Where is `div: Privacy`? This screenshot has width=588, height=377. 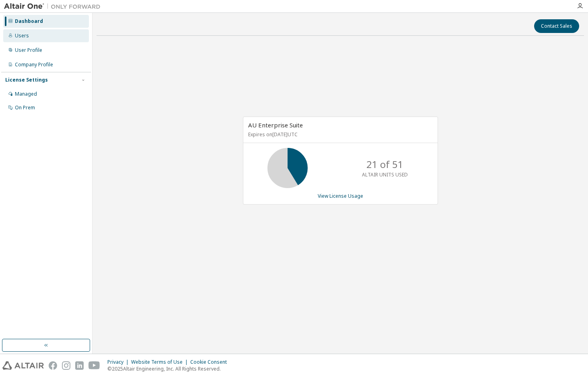 div: Privacy is located at coordinates (119, 362).